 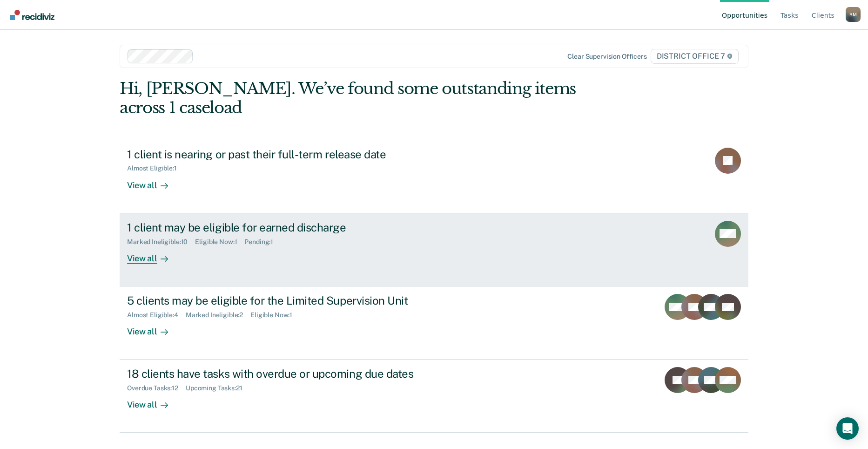 What do you see at coordinates (218, 388) in the screenshot?
I see `div: Upcoming Tasks : 21` at bounding box center [218, 388].